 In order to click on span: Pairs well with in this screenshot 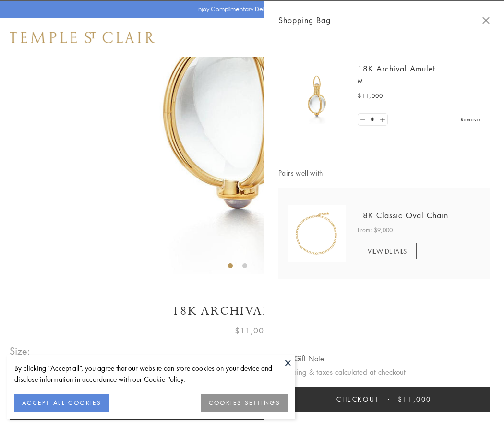, I will do `click(384, 173)`.